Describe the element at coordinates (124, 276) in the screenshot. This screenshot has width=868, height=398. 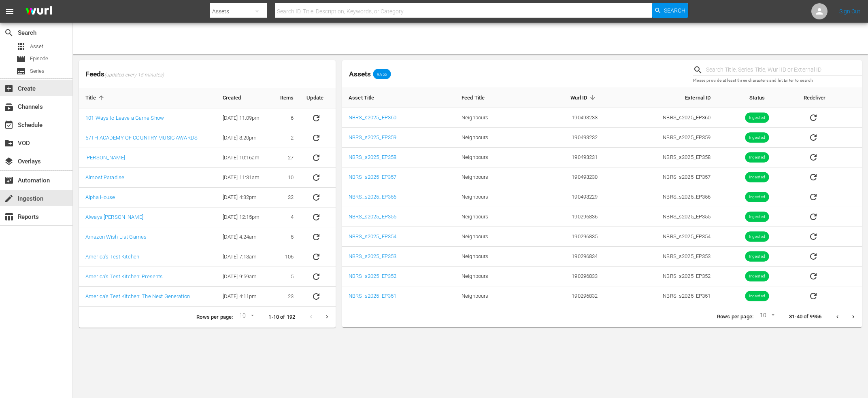
I see `a: America's Test Kitchen: Presents` at that location.